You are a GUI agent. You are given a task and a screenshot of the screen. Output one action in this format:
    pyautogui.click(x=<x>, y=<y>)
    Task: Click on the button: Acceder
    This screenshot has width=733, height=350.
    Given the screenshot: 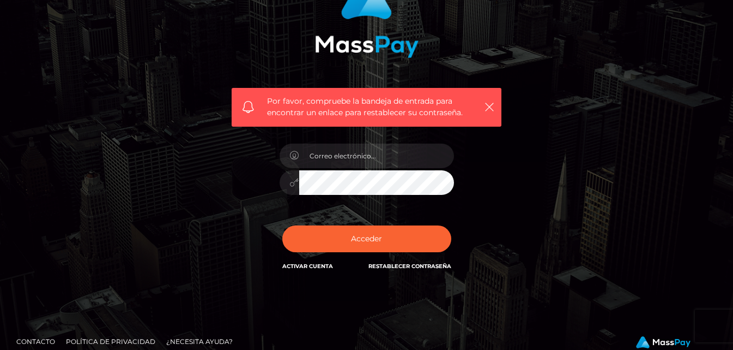 What is the action you would take?
    pyautogui.click(x=367, y=238)
    